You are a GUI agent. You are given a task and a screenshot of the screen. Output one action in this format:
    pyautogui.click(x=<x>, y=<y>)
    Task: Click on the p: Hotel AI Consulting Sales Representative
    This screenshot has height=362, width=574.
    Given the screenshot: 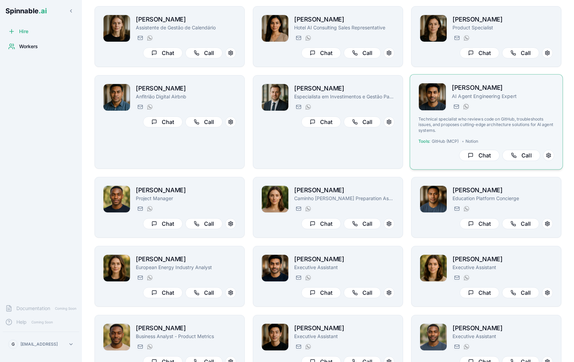 What is the action you would take?
    pyautogui.click(x=344, y=28)
    